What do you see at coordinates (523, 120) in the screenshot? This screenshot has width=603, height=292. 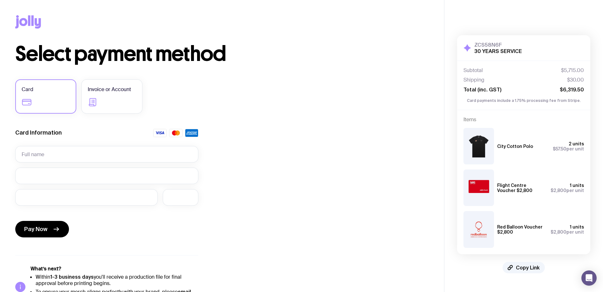 I see `h4: Items` at bounding box center [523, 120].